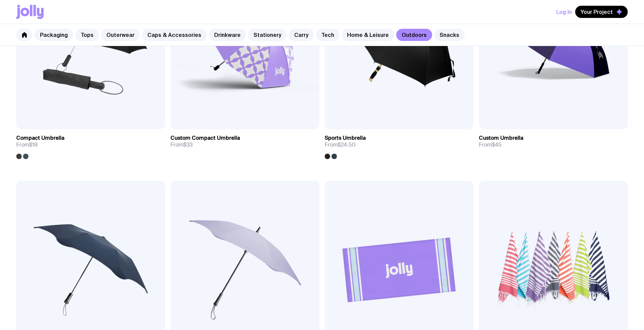  I want to click on h3: Custom Umbrella, so click(501, 138).